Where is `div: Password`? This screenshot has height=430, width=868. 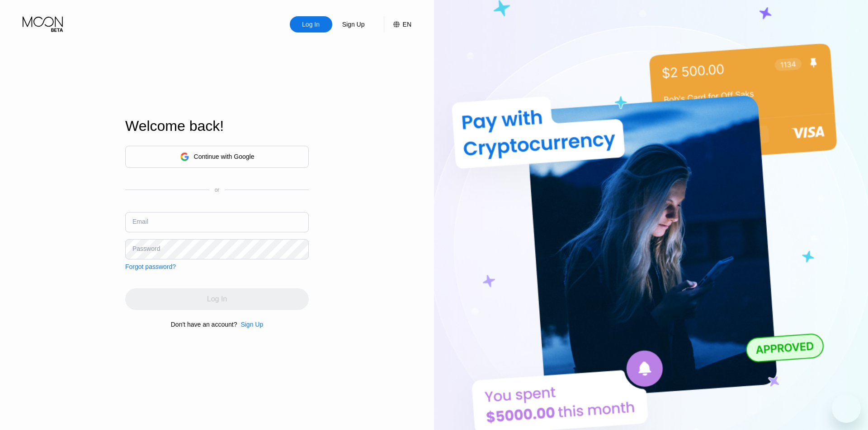 div: Password is located at coordinates (146, 249).